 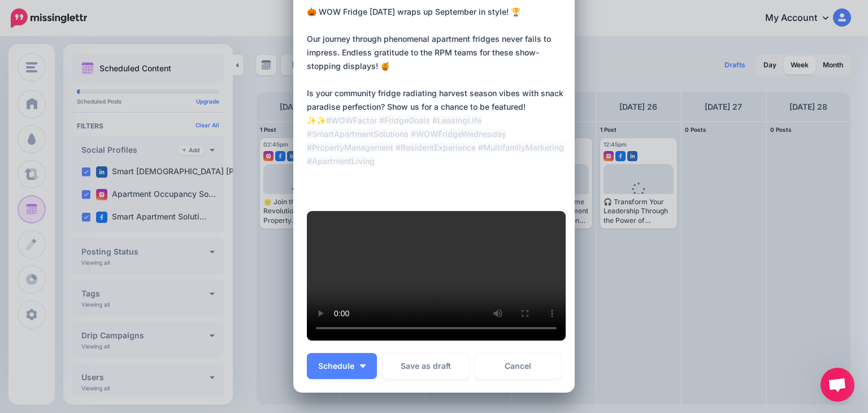 What do you see at coordinates (342, 366) in the screenshot?
I see `button: Schedule` at bounding box center [342, 366].